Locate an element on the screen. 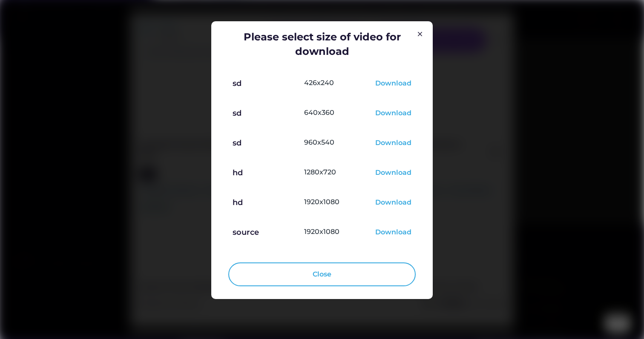  div: 960x540 is located at coordinates (336, 143).